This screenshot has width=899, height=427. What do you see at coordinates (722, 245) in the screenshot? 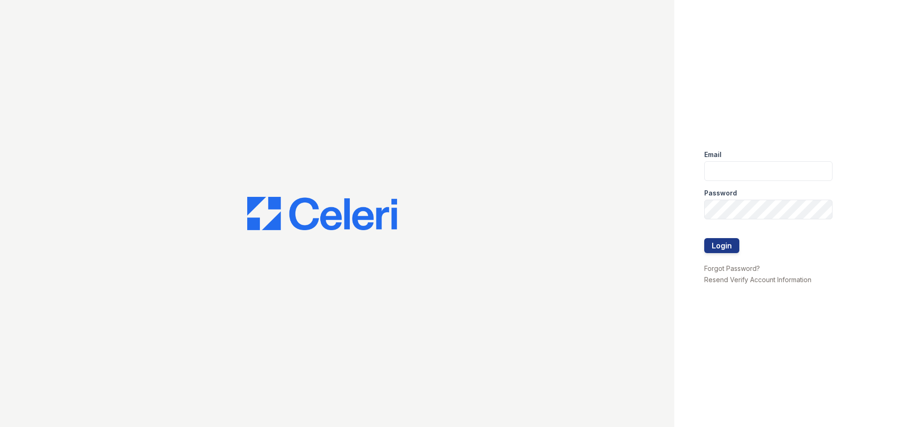
I see `button: Login` at bounding box center [722, 245].